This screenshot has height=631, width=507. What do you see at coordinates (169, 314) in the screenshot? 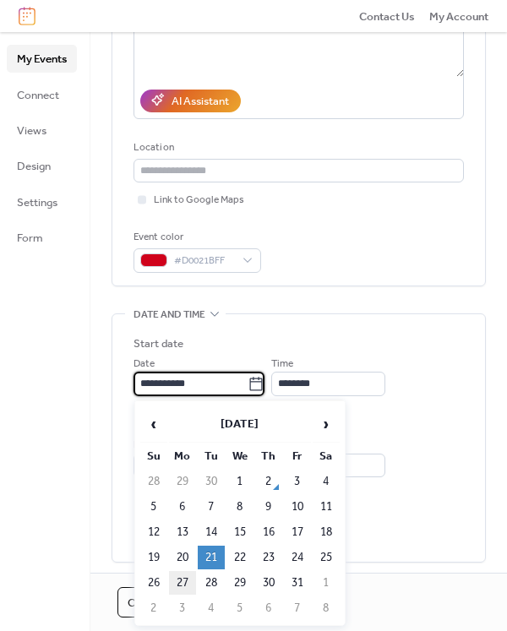
I see `span: Date and time` at bounding box center [169, 314].